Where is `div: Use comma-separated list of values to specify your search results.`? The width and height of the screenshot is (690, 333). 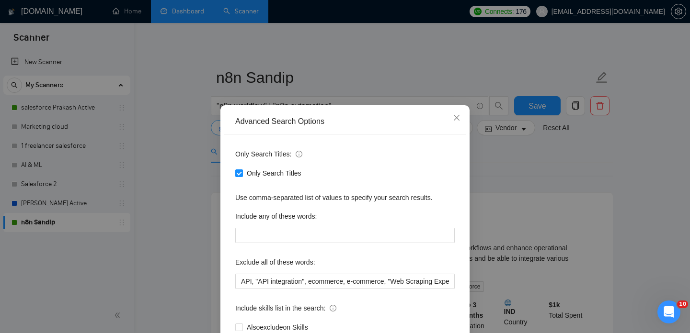 div: Use comma-separated list of values to specify your search results. is located at coordinates (345, 198).